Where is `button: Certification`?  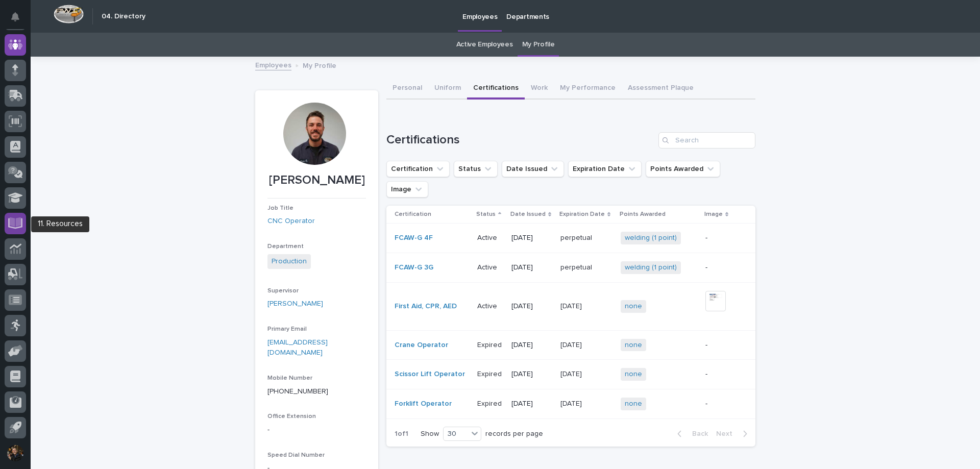 button: Certification is located at coordinates (418, 169).